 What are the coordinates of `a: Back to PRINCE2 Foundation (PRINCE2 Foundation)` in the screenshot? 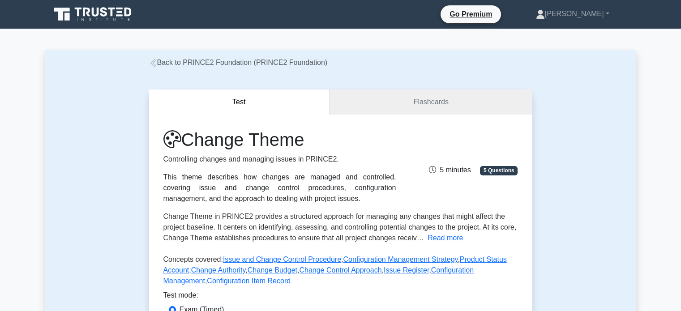 It's located at (238, 62).